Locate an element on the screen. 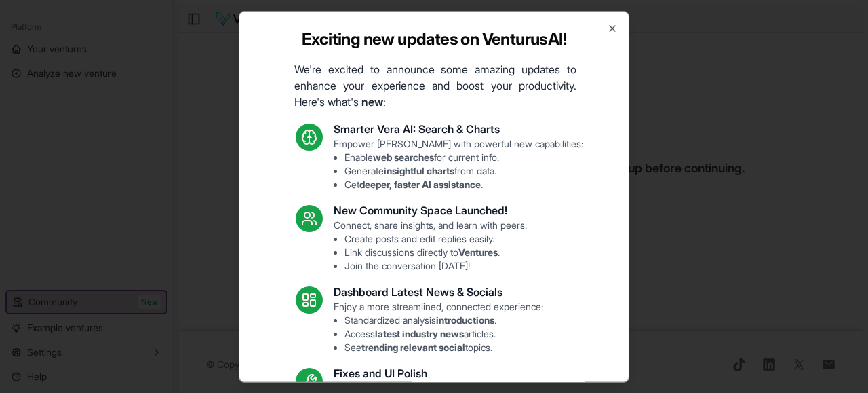  strong: latest industry news is located at coordinates (419, 332).